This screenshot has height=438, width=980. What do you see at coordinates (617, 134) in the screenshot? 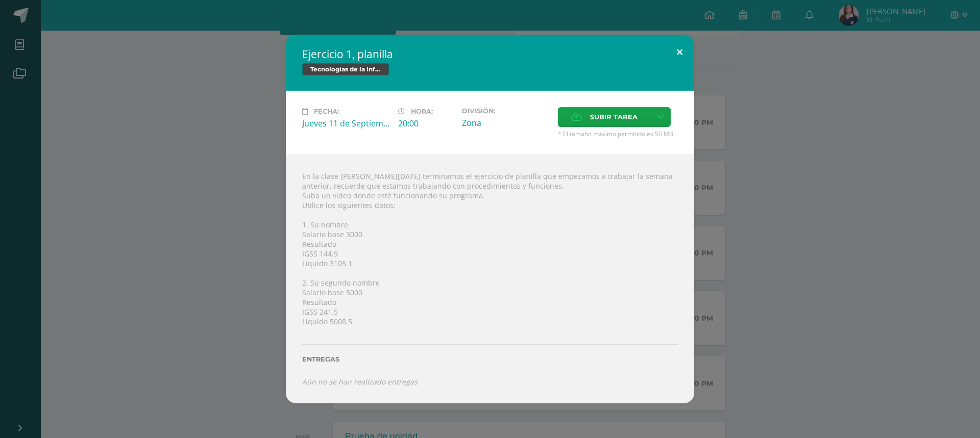
I see `span: * El tamaño máximo permitido es 50 MB` at bounding box center [617, 134].